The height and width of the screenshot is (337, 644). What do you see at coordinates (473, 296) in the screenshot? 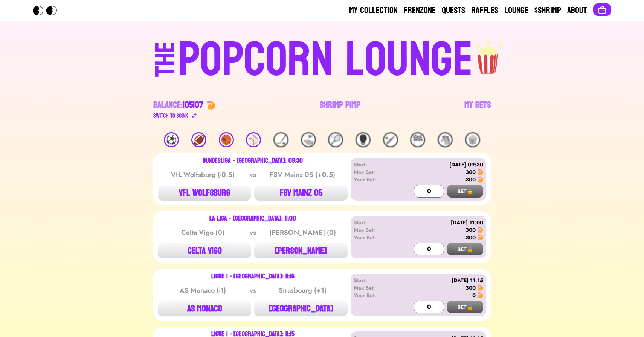
I see `div: 0` at bounding box center [473, 296].